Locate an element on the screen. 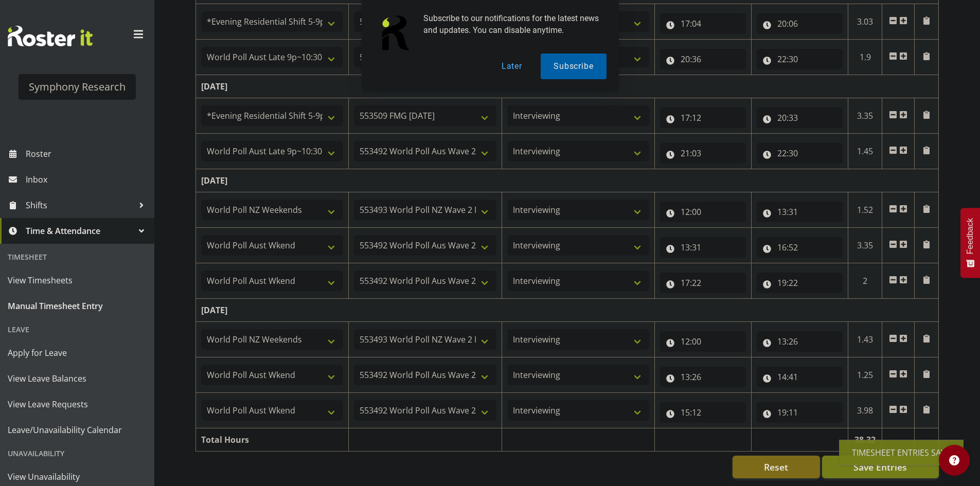 Image resolution: width=980 pixels, height=486 pixels. span: View Unavailability is located at coordinates (78, 477).